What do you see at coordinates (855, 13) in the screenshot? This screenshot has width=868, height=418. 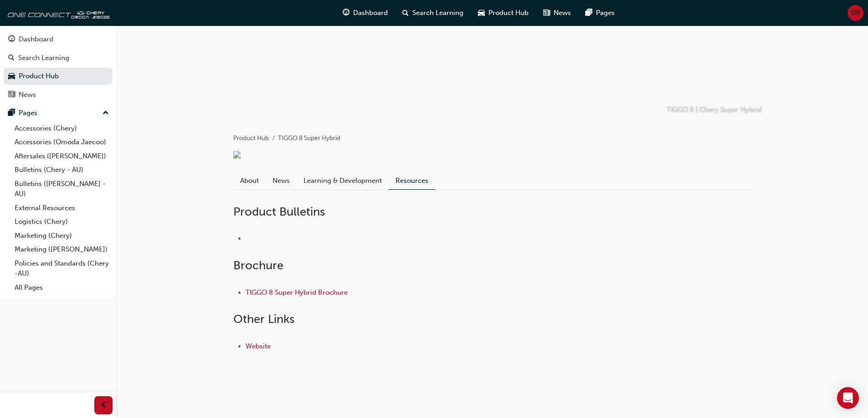 I see `button: DK` at bounding box center [855, 13].